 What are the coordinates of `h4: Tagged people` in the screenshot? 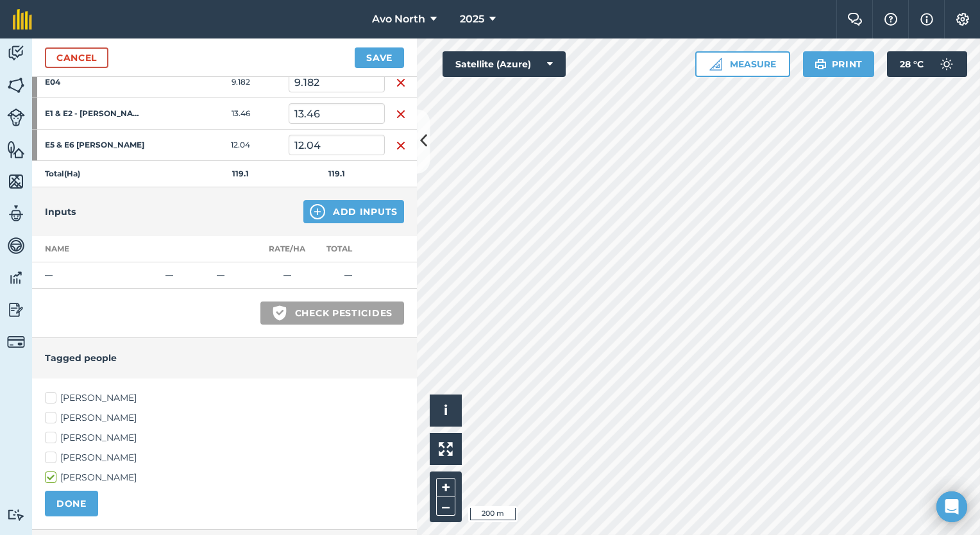 It's located at (225, 358).